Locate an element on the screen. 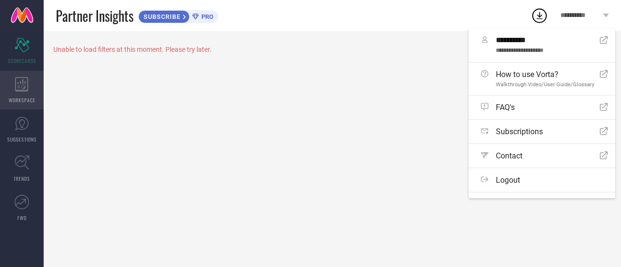  span: Partner Insights is located at coordinates (95, 16).